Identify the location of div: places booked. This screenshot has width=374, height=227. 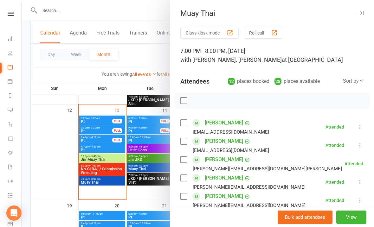
(248, 81).